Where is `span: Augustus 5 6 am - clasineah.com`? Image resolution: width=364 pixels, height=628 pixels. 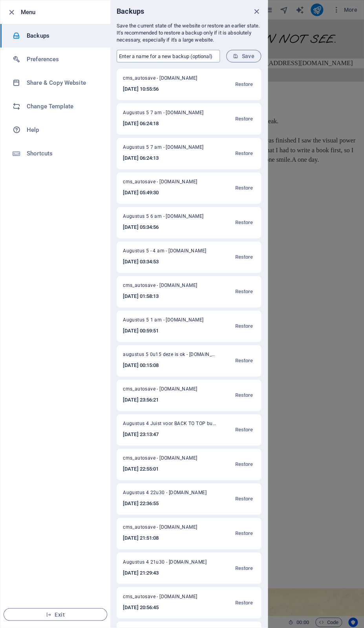 span: Augustus 5 6 am - clasineah.com is located at coordinates (166, 218).